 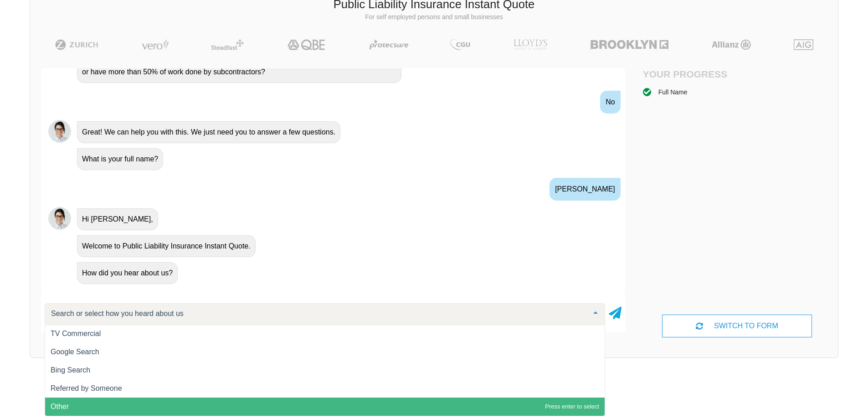 I want to click on img: LLOYD's | Public Liability Insurance, so click(x=531, y=45).